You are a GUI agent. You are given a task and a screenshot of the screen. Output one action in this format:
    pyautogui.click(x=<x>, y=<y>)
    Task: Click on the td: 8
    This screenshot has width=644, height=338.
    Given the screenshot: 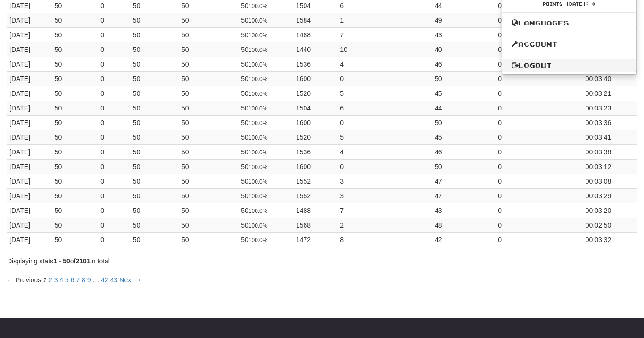 What is the action you would take?
    pyautogui.click(x=384, y=239)
    